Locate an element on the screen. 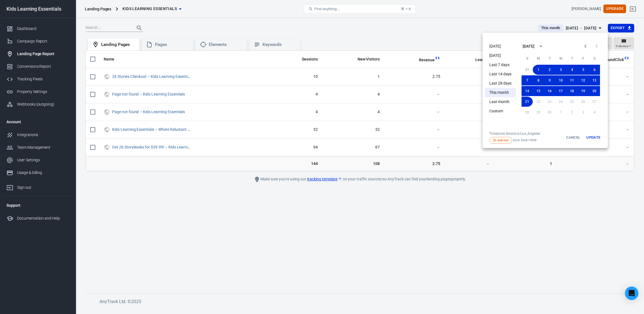 Image resolution: width=644 pixels, height=314 pixels. button: 15 is located at coordinates (538, 91).